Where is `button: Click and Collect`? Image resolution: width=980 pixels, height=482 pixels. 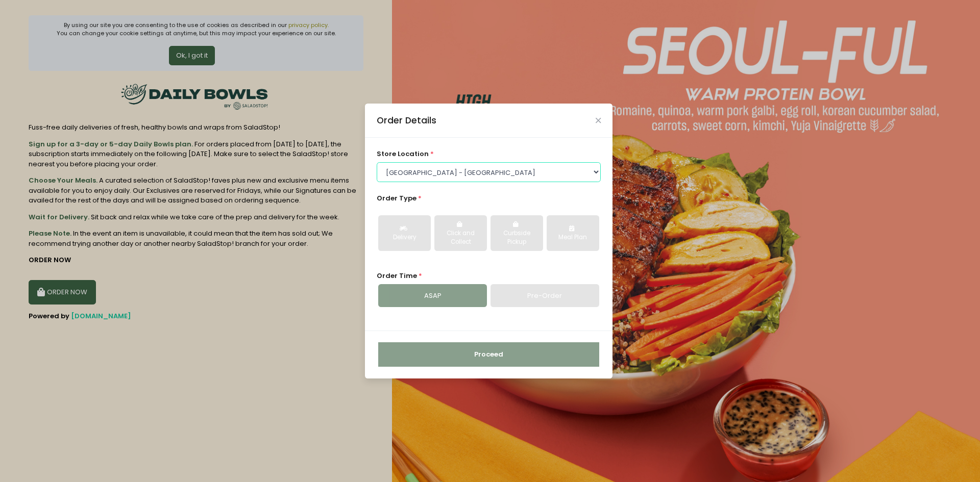 button: Click and Collect is located at coordinates (460, 233).